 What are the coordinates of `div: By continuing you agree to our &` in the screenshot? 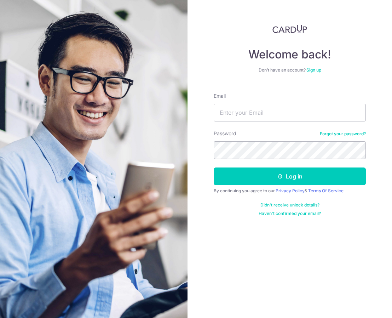 It's located at (290, 191).